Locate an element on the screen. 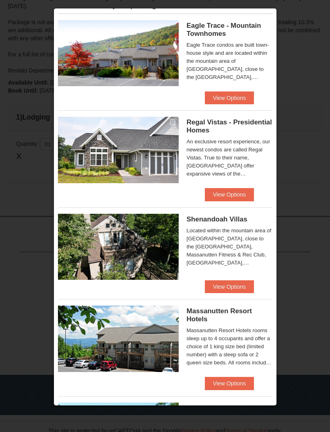  div: Please make your package selection: is located at coordinates (130, 5).